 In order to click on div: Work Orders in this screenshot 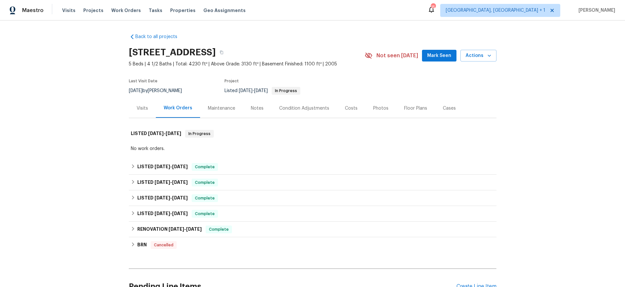, I will do `click(178, 108)`.